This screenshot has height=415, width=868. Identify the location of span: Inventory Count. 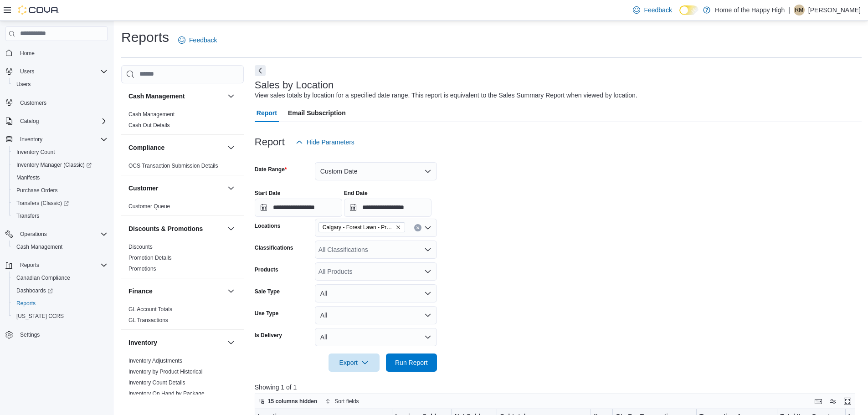
(36, 152).